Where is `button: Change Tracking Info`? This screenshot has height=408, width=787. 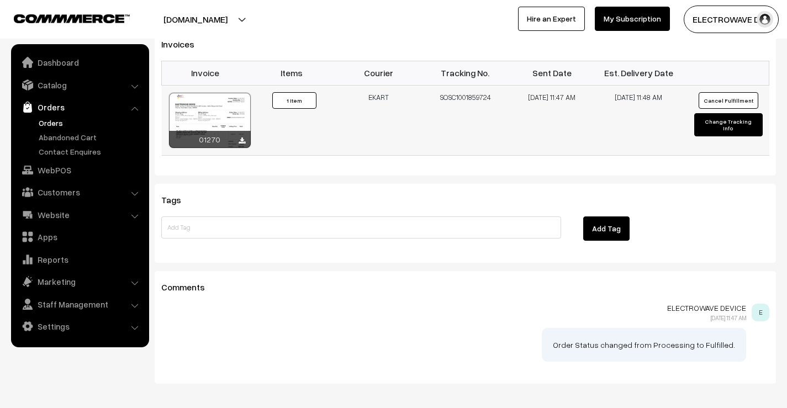 button: Change Tracking Info is located at coordinates (728, 125).